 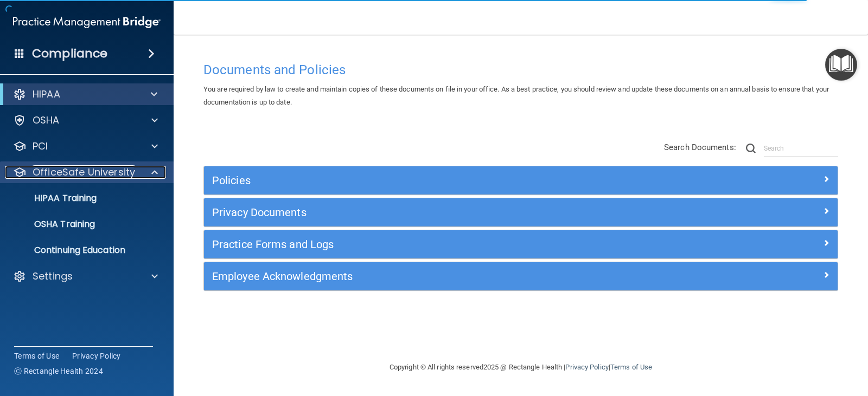 What do you see at coordinates (85, 94) in the screenshot?
I see `a: HIPAA` at bounding box center [85, 94].